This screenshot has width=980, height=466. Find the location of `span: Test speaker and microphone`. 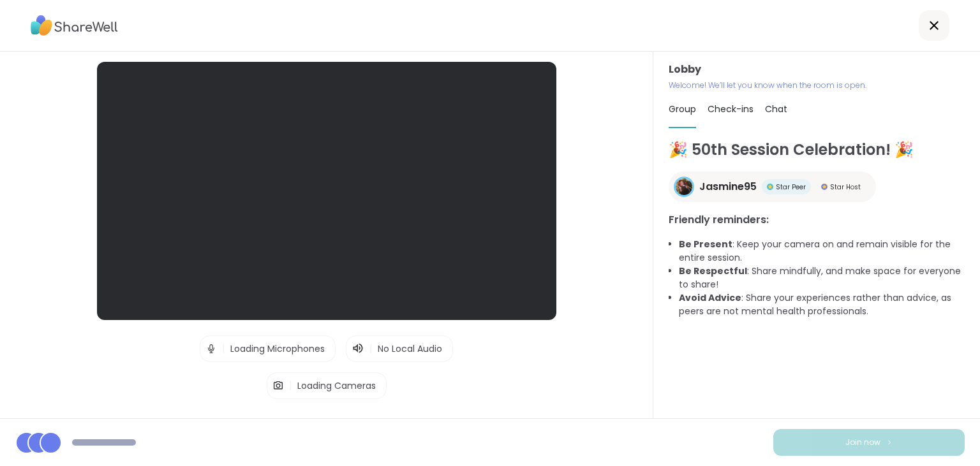

span: Test speaker and microphone is located at coordinates (327, 423).